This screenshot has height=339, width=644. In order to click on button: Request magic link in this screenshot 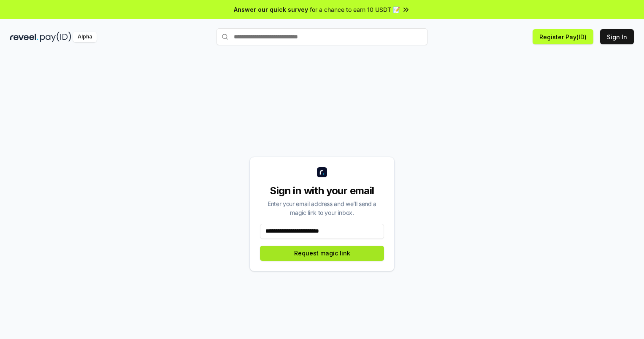, I will do `click(322, 253)`.